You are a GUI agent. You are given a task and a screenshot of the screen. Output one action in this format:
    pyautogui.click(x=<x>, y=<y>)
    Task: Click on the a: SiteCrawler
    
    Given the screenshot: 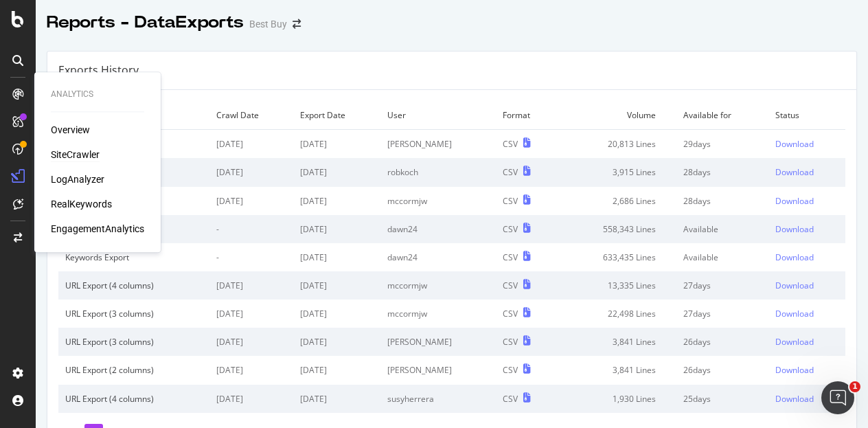 What is the action you would take?
    pyautogui.click(x=75, y=154)
    